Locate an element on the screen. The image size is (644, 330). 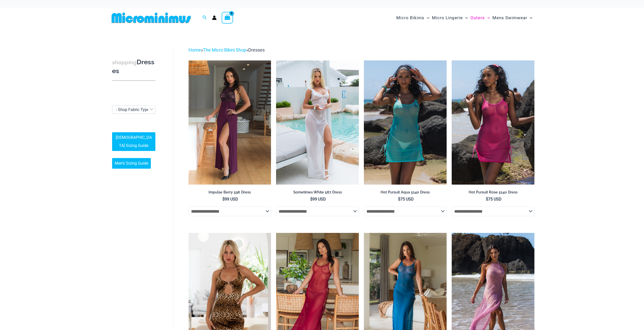
img: Impulse Berry 596 Dress 02 is located at coordinates (230, 122).